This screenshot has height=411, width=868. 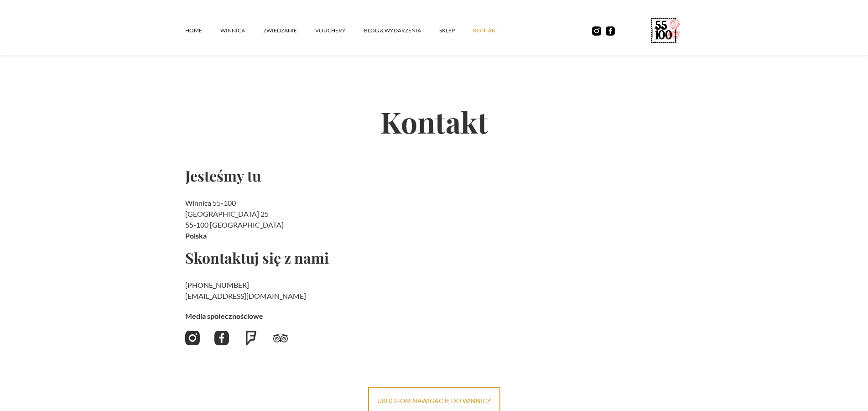 What do you see at coordinates (289, 31) in the screenshot?
I see `a: ZWIEDZANIE` at bounding box center [289, 31].